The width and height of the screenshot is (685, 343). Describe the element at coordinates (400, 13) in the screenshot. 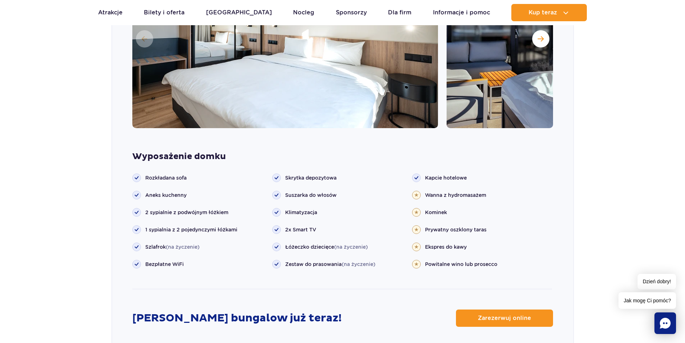

I see `a: Dla firm` at that location.